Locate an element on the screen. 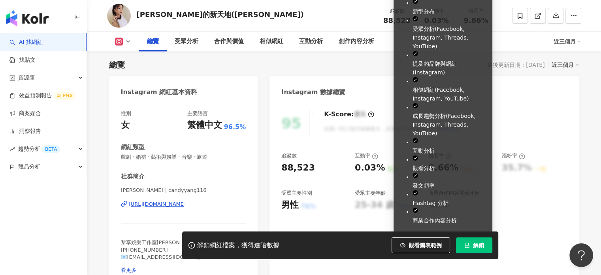 The width and height of the screenshot is (601, 275). li: 互動分析 is located at coordinates (451, 146).